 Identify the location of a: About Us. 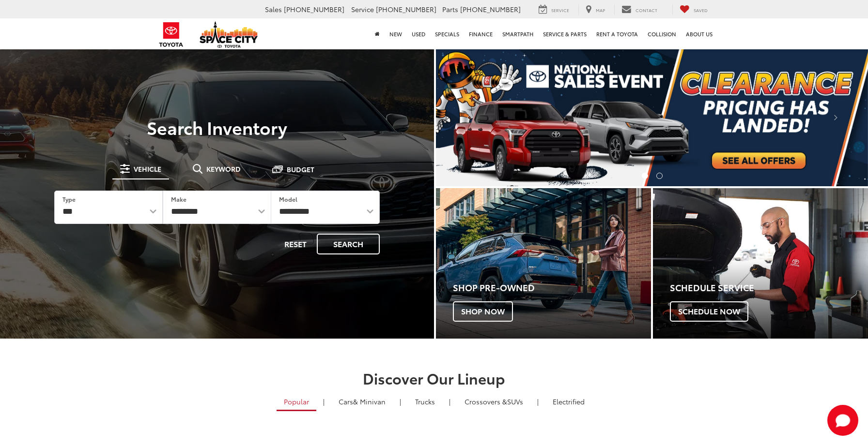
(699, 34).